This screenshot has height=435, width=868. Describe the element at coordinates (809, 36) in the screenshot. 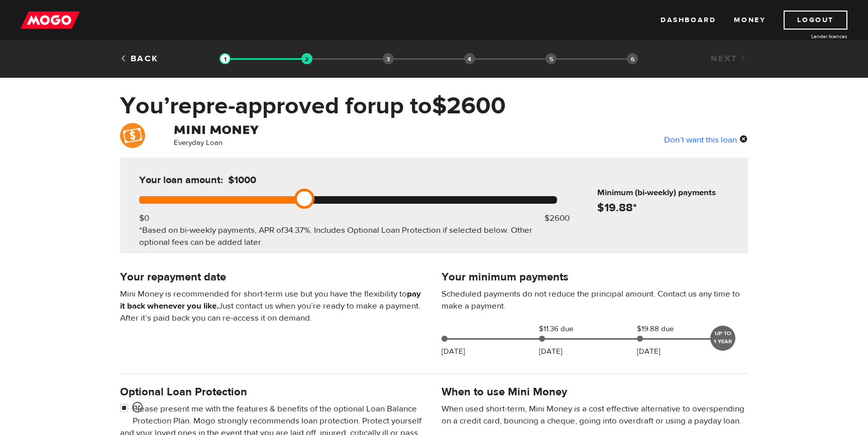

I see `a: Lender licences` at that location.